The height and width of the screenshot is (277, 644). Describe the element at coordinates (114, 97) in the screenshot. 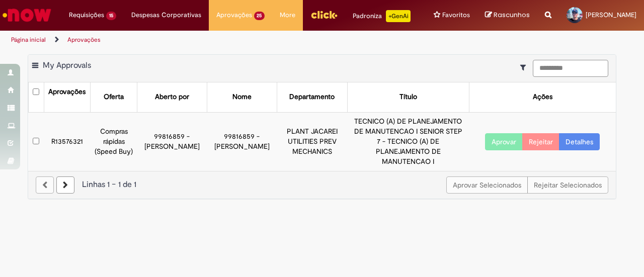

I see `div: Oferta` at that location.